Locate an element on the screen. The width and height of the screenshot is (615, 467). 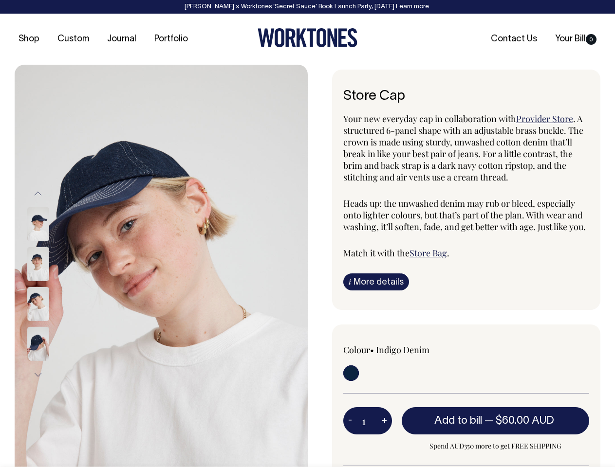
span: . A structured 6-panel shape with an adjustable brass buckle. The crown is made using sturdy, unw... is located at coordinates (463, 148).